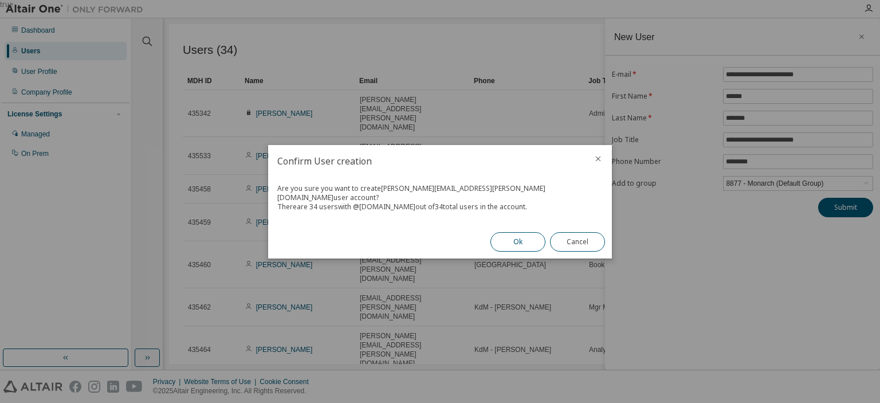 This screenshot has width=880, height=403. I want to click on button: close, so click(598, 159).